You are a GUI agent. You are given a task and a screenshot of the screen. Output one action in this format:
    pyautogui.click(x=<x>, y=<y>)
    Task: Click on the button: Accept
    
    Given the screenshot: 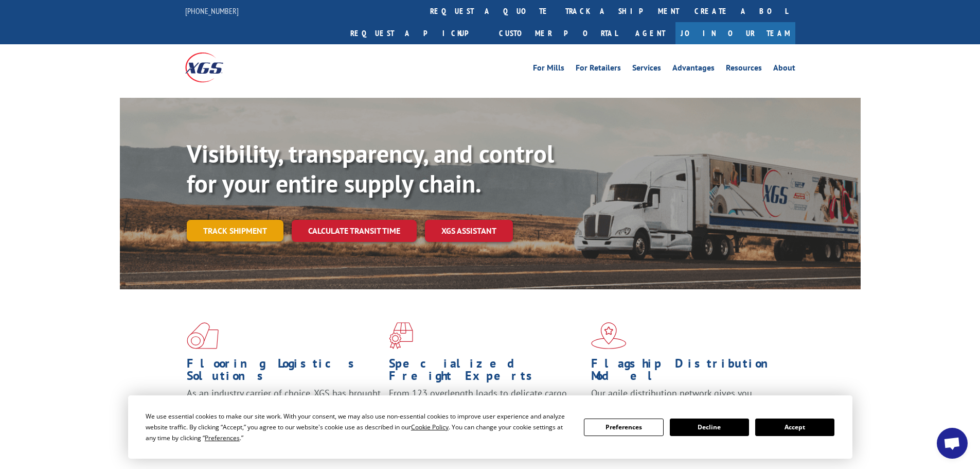 What is the action you would take?
    pyautogui.click(x=795, y=427)
    